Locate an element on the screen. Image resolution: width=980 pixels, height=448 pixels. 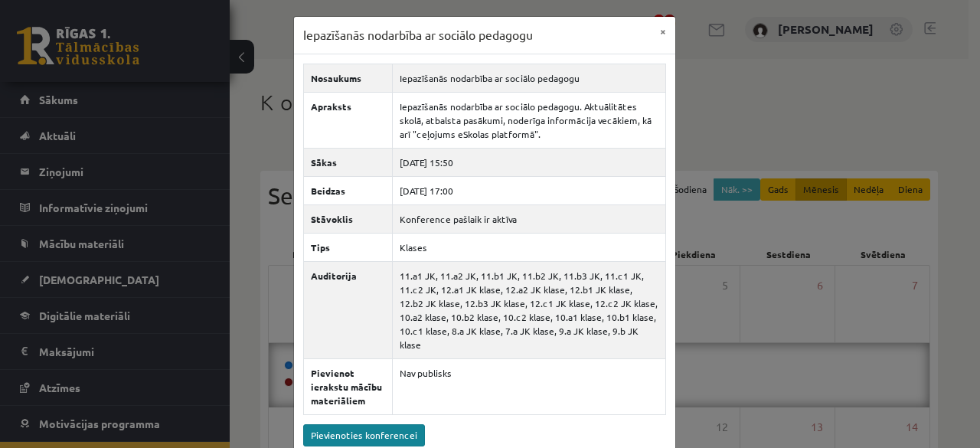
a: Pievienoties konferencei is located at coordinates (364, 435).